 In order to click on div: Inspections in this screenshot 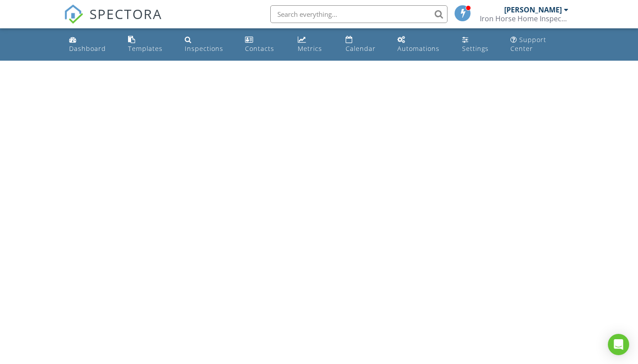, I will do `click(204, 48)`.